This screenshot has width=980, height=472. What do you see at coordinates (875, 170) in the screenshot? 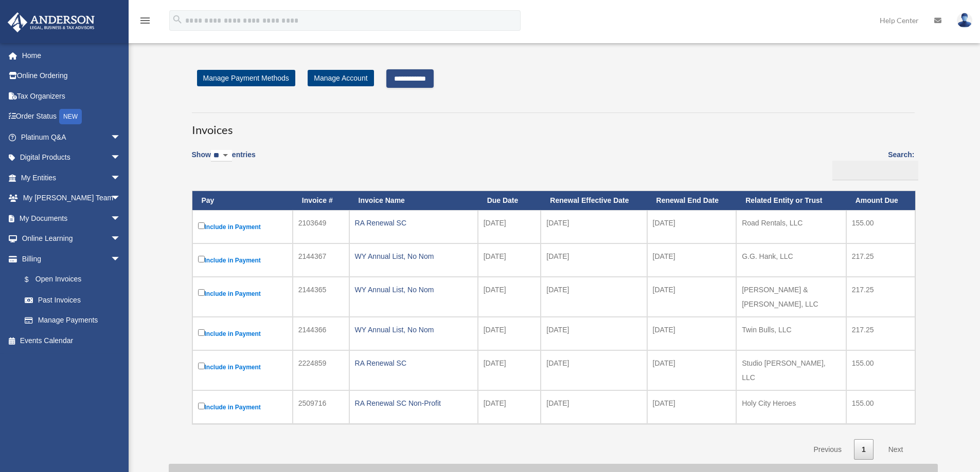
I see `input: Search:` at bounding box center [875, 170].